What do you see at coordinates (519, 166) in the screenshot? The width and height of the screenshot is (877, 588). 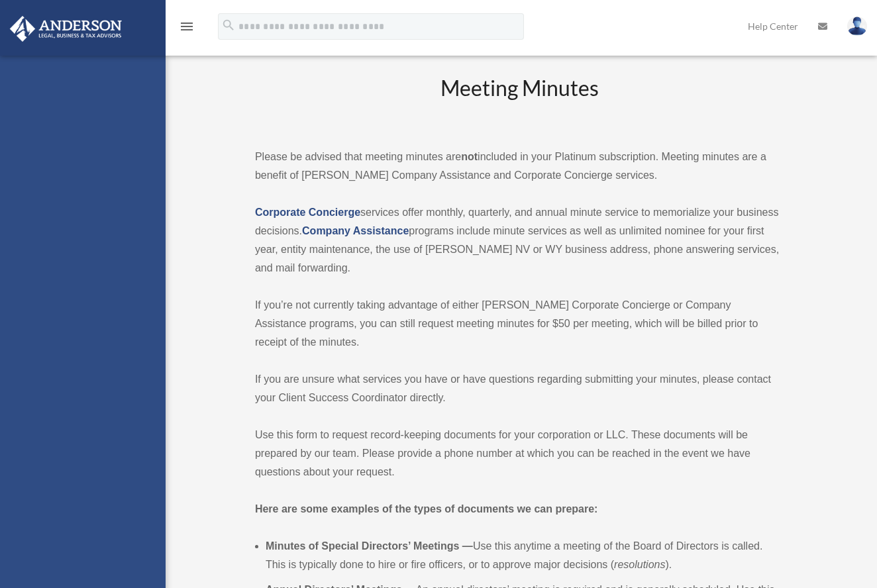 I see `p: Please be advised that meeting minutes are included in your Platinum subscription. Meeting minute...` at bounding box center [519, 166].